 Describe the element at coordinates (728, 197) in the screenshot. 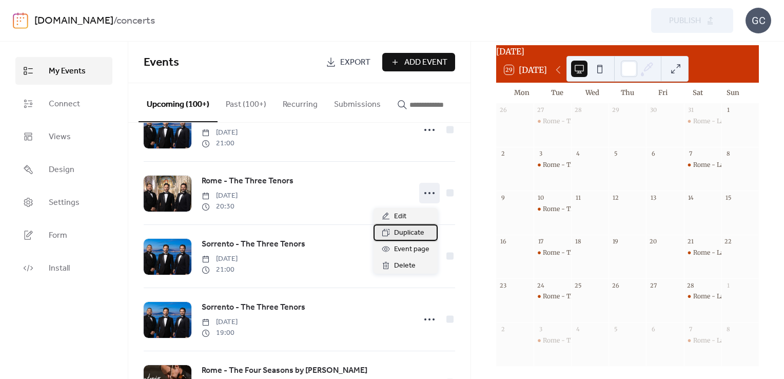

I see `div: 15` at that location.